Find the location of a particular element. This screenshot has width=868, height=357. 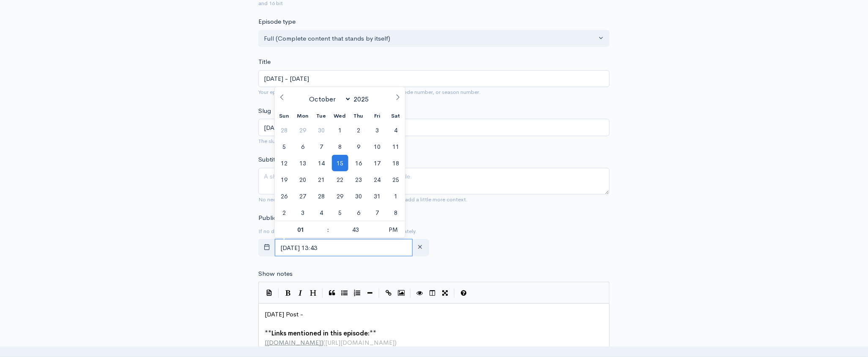

span: October 6, 2025 is located at coordinates (303, 146).